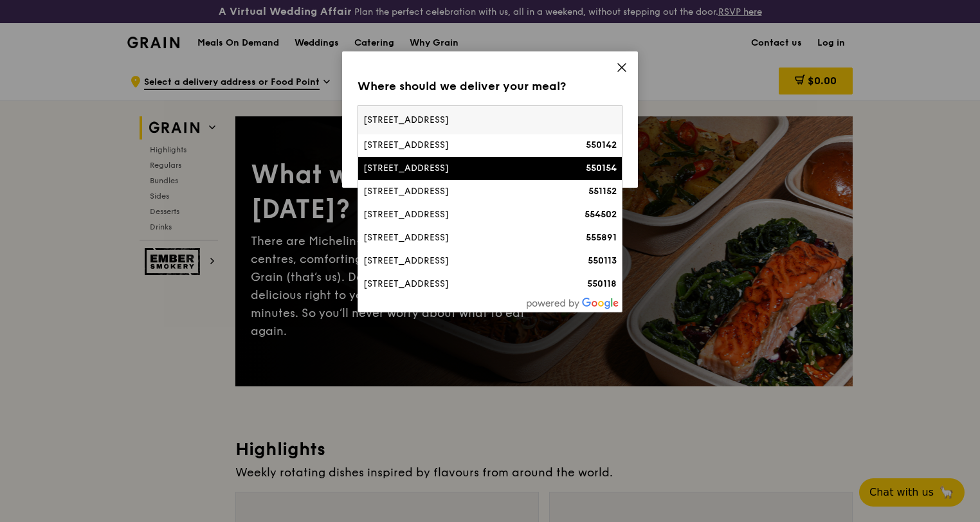 This screenshot has width=980, height=522. What do you see at coordinates (601, 168) in the screenshot?
I see `strong: 550154` at bounding box center [601, 168].